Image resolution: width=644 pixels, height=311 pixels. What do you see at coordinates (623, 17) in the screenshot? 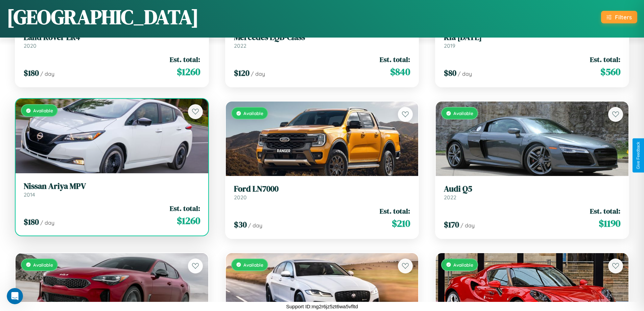
I see `div: Filters` at bounding box center [623, 17].